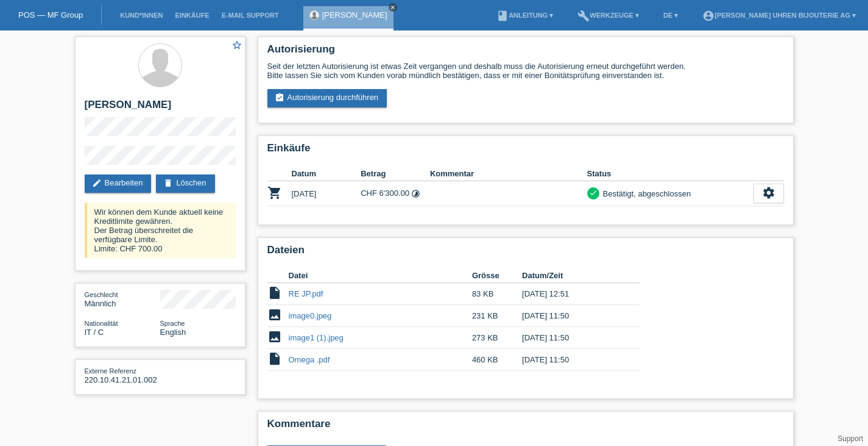 The image size is (868, 446). Describe the element at coordinates (173, 332) in the screenshot. I see `span: English` at that location.